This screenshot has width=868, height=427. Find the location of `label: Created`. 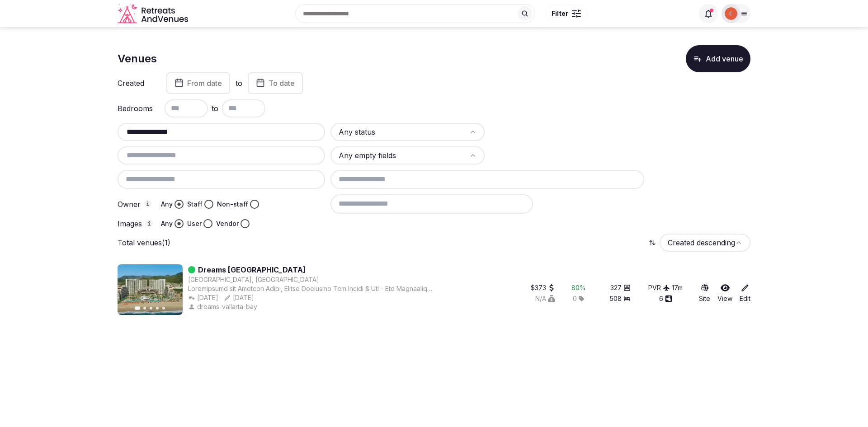

label: Created is located at coordinates (135, 83).